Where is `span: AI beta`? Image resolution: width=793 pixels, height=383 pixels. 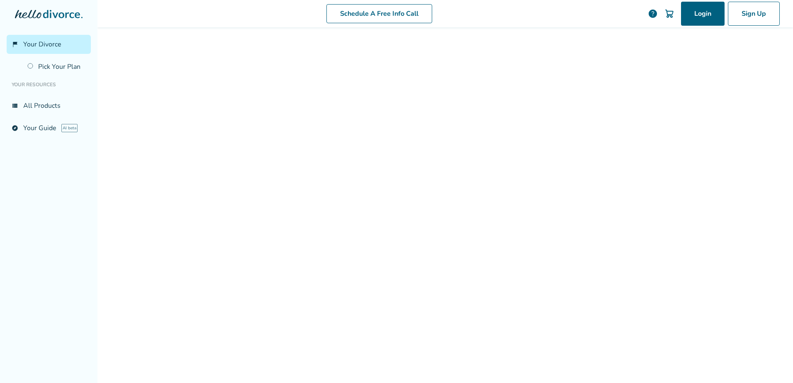 span: AI beta is located at coordinates (69, 128).